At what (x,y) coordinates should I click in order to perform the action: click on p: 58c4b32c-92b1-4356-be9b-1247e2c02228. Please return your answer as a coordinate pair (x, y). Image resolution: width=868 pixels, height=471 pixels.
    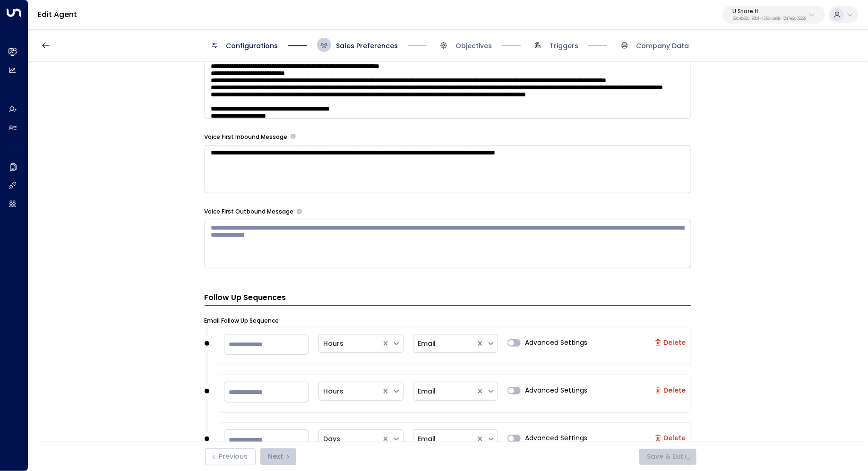
    Looking at the image, I should click on (769, 19).